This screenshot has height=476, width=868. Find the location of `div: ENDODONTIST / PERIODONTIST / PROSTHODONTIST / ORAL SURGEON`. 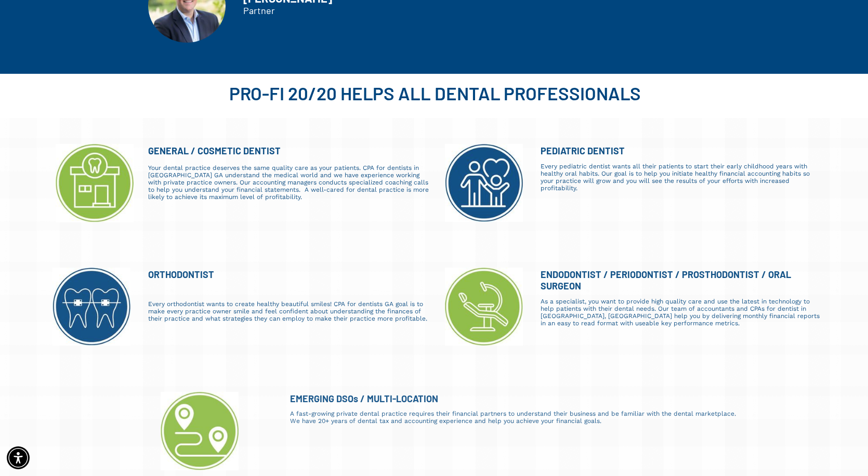

div: ENDODONTIST / PERIODONTIST / PROSTHODONTIST / ORAL SURGEON is located at coordinates (681, 280).